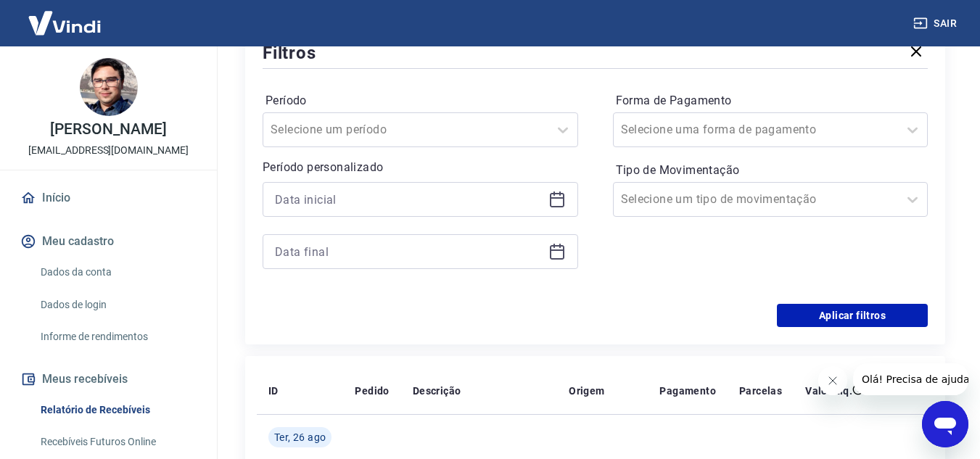  I want to click on a: Dados da conta, so click(117, 272).